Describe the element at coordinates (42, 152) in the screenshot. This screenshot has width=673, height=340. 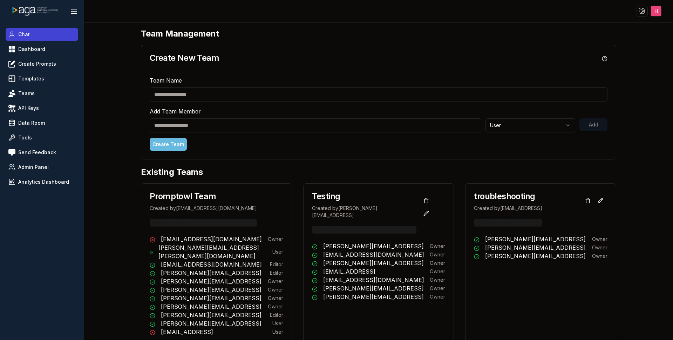
I see `a: Send Feedback` at that location.